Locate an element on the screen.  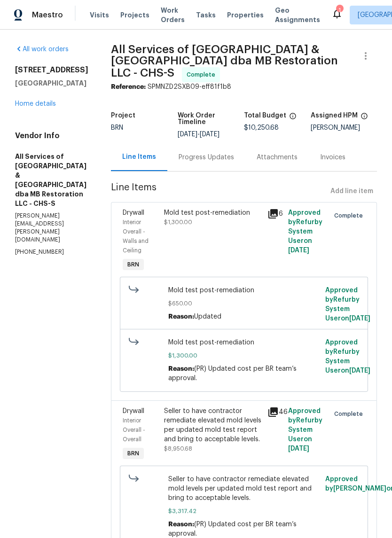
span: Visits is located at coordinates (99, 15).